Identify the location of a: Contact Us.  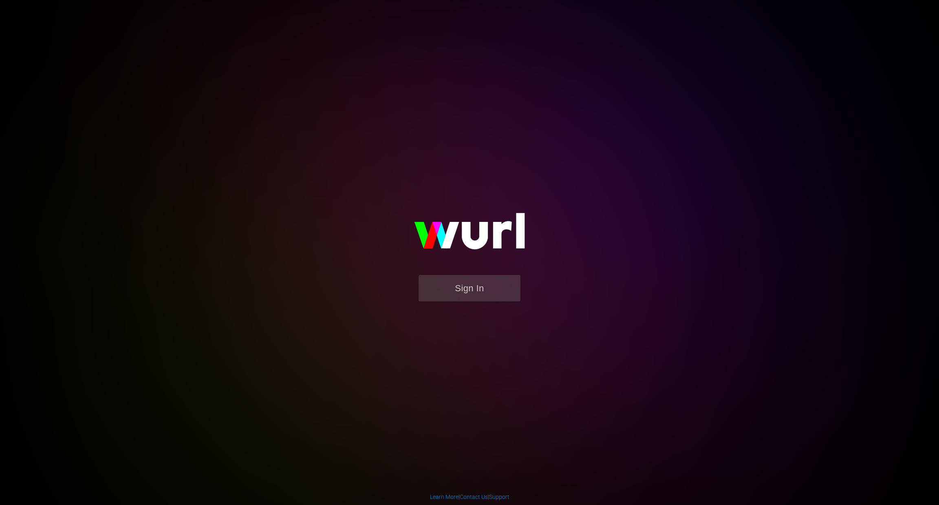
(474, 496).